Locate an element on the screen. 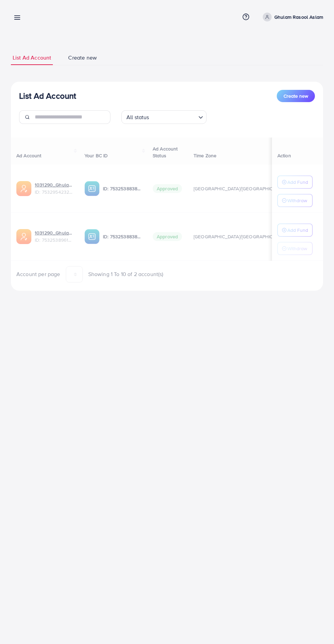 The width and height of the screenshot is (334, 644). button: Create new is located at coordinates (296, 96).